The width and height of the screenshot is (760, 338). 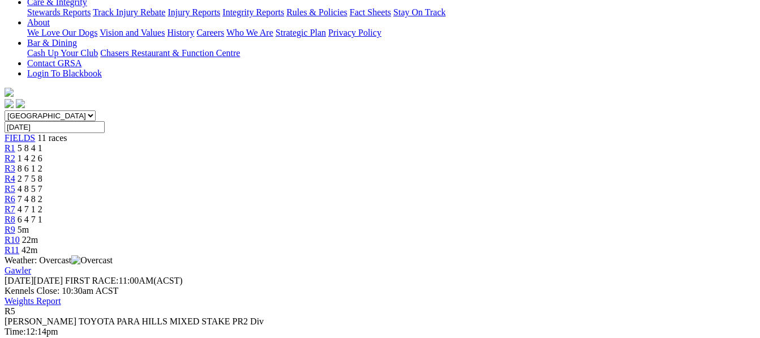 What do you see at coordinates (355, 32) in the screenshot?
I see `a: Privacy Policy` at bounding box center [355, 32].